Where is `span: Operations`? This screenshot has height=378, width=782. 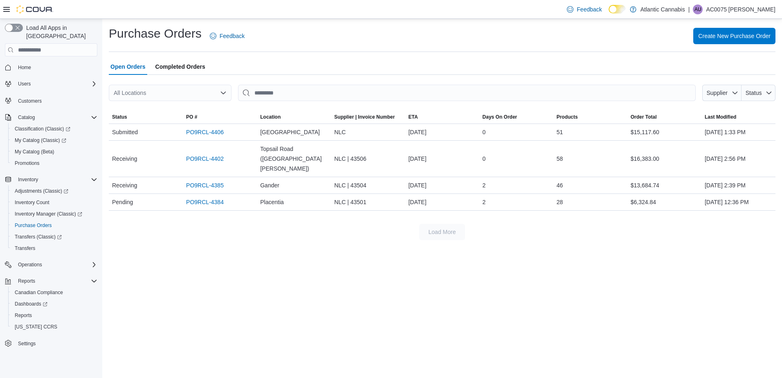 span: Operations is located at coordinates (56, 265).